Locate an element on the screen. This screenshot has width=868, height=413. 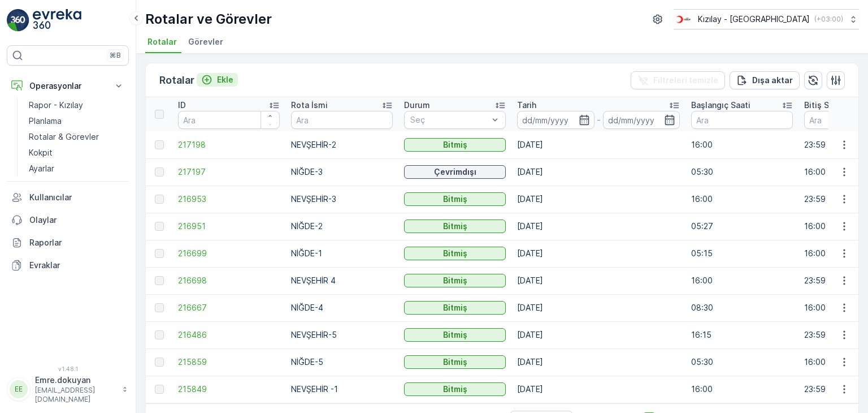
span: 217197 is located at coordinates (229, 172).